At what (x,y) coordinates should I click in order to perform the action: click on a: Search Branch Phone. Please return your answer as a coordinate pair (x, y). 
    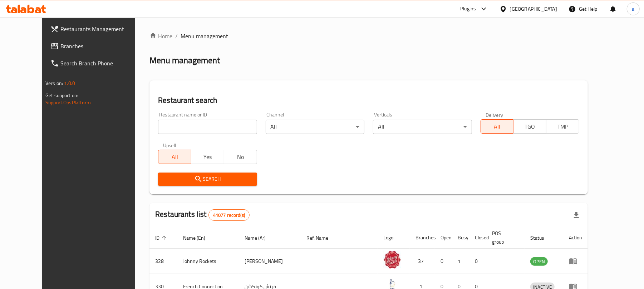
    Looking at the image, I should click on (97, 63).